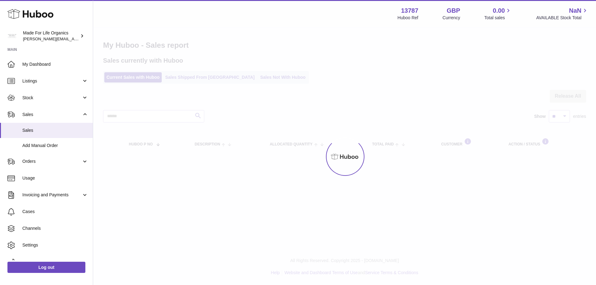 The width and height of the screenshot is (596, 285). Describe the element at coordinates (55, 146) in the screenshot. I see `span: Add Manual Order` at that location.